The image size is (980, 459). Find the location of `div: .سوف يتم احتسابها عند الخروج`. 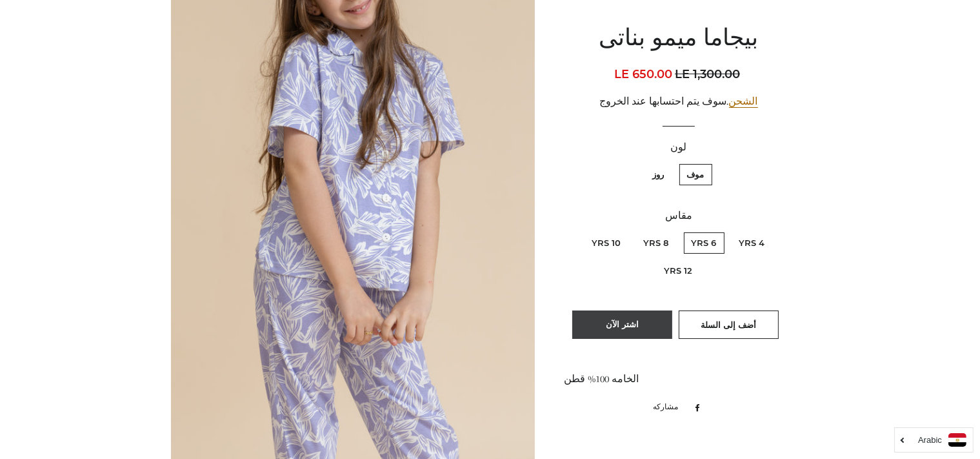

div: .سوف يتم احتسابها عند الخروج is located at coordinates (678, 101).